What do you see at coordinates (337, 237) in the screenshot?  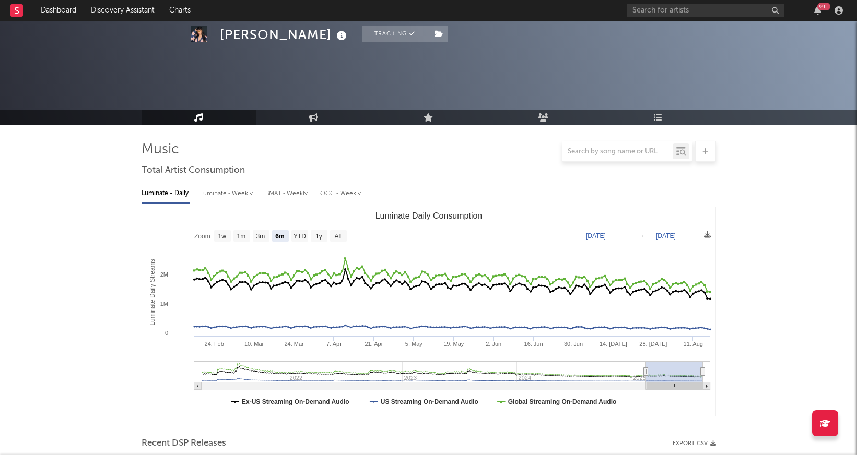 I see `text: All` at bounding box center [337, 237].